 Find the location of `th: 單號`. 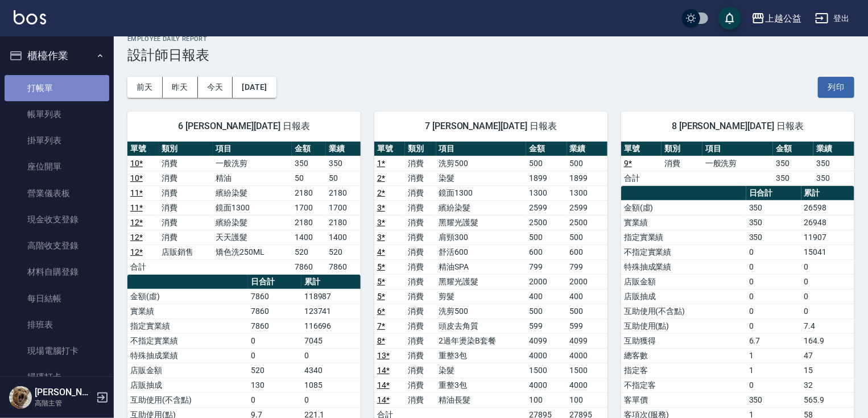

th: 單號 is located at coordinates (641, 149).